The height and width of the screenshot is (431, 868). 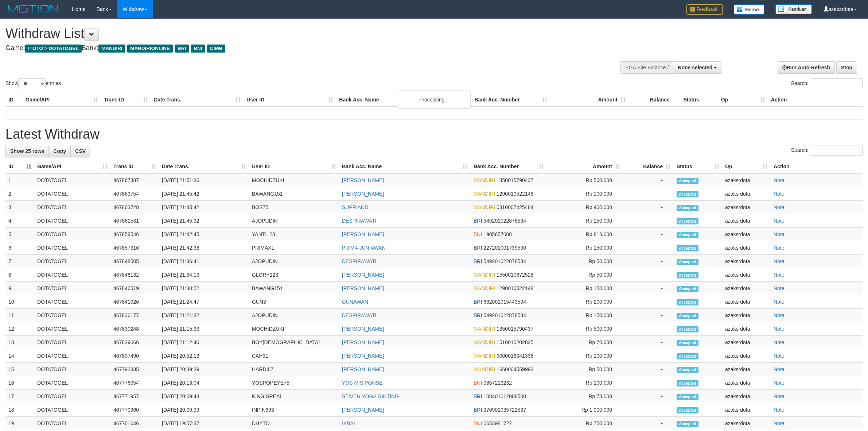 What do you see at coordinates (356, 207) in the screenshot?
I see `a: SUPRIANDI` at bounding box center [356, 207].